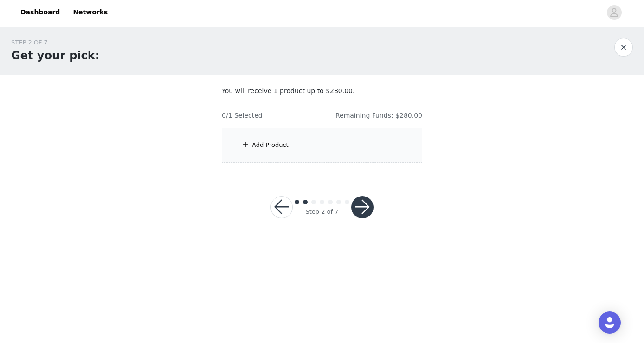  Describe the element at coordinates (40, 12) in the screenshot. I see `a: Dashboard` at that location.